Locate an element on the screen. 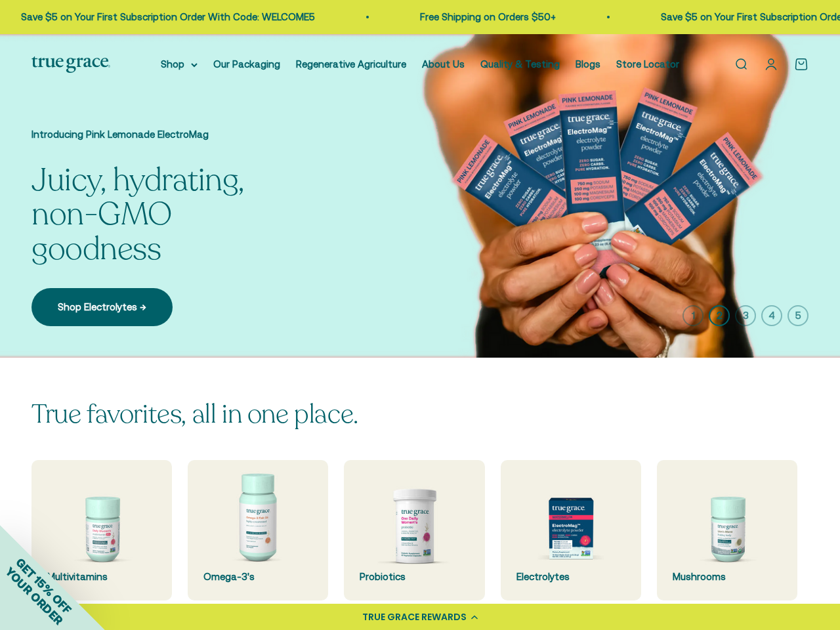 This screenshot has width=840, height=630. div: Electrolytes is located at coordinates (571, 577).